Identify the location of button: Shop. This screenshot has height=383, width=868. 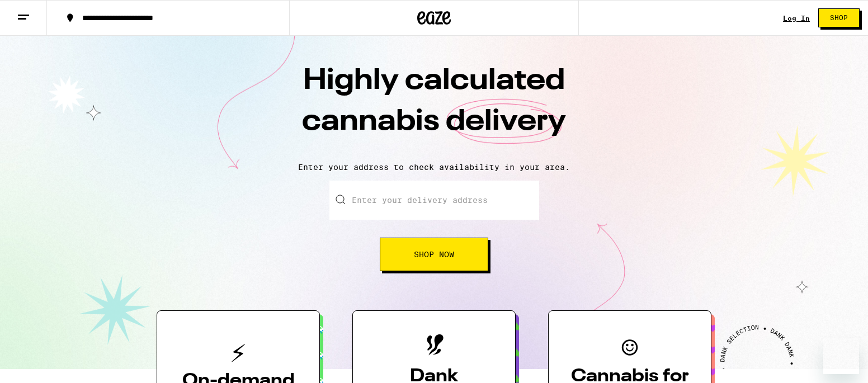
(838, 18).